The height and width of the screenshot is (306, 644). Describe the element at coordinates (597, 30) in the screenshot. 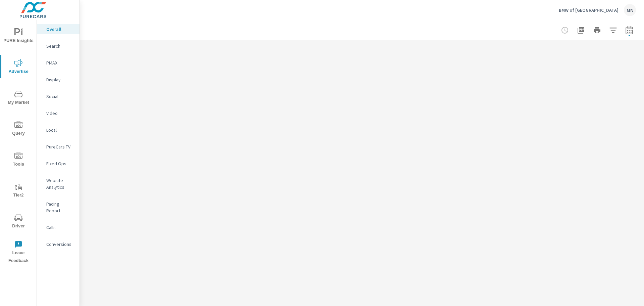

I see `button: Print Report` at that location.